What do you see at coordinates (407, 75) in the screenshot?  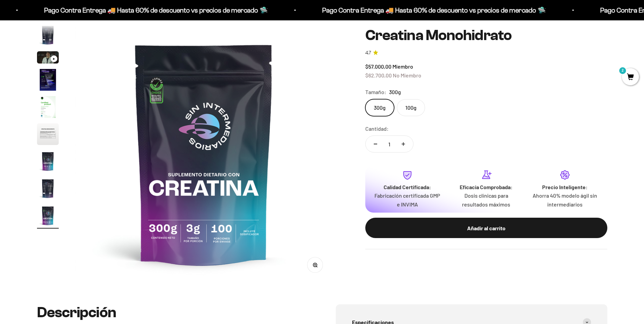 I see `span: No Miembro` at bounding box center [407, 75].